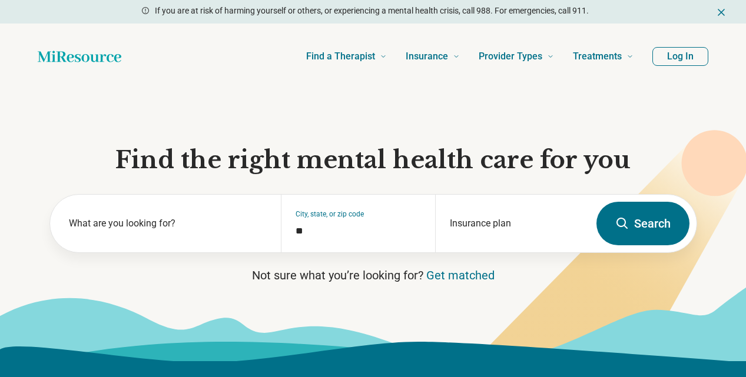 This screenshot has height=377, width=746. I want to click on p: If you are at risk of harming yourself or others, or experiencing a mental health crisis, call 98..., so click(371, 11).